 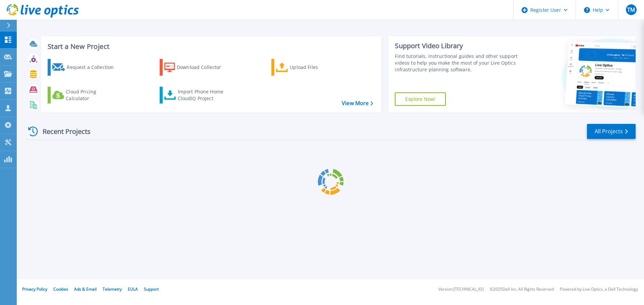 I want to click on div: Request a Collection, so click(x=94, y=67).